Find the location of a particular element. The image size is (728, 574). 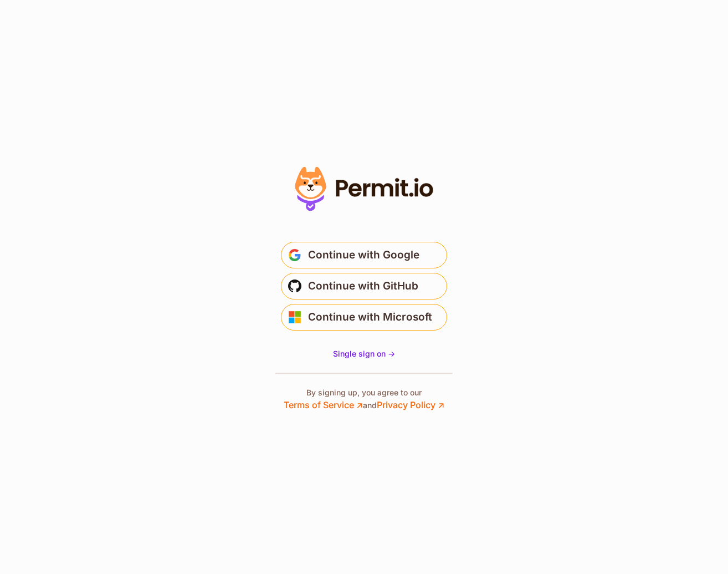

button: Continue with Microsoft is located at coordinates (364, 318).